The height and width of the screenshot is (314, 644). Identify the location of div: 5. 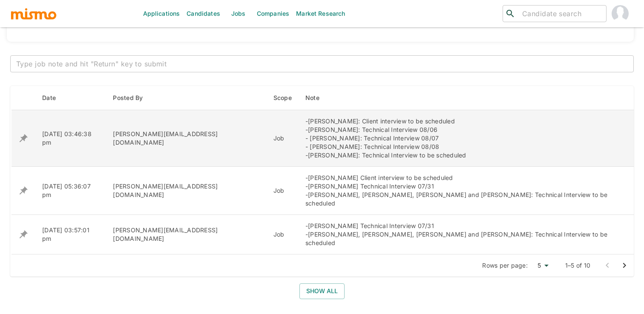
(541, 266).